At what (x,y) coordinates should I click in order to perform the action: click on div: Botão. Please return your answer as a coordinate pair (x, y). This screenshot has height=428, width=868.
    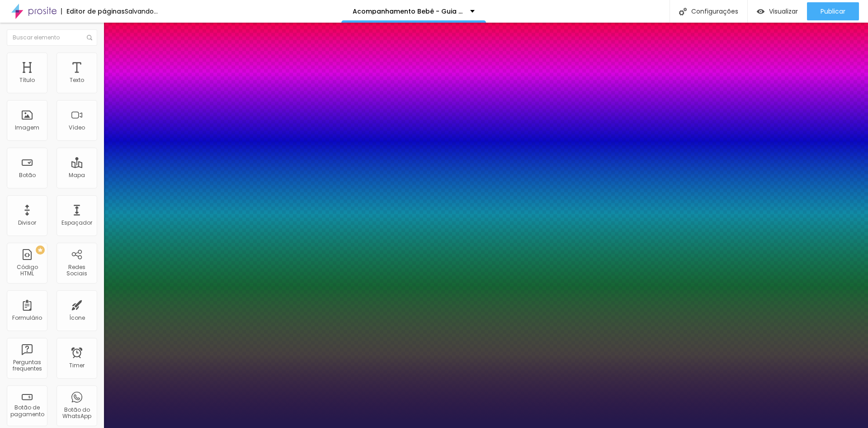
    Looking at the image, I should click on (27, 175).